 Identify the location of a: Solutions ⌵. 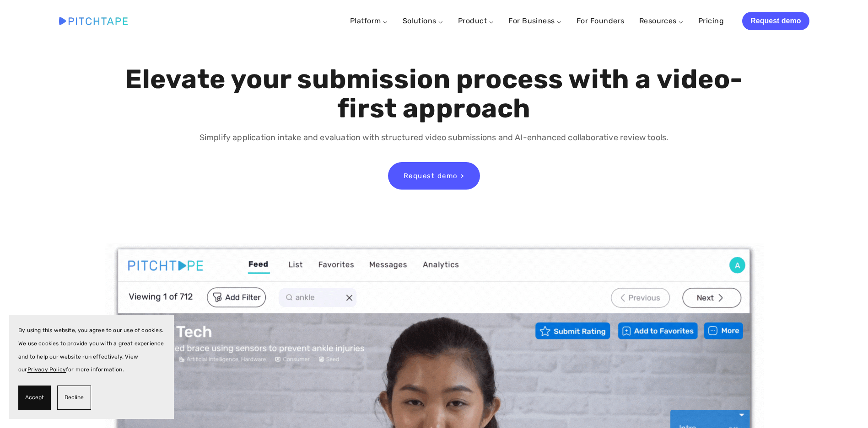
(422, 21).